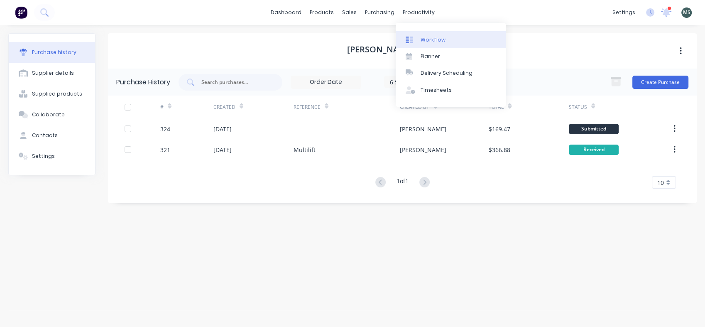  I want to click on div: settings, so click(624, 12).